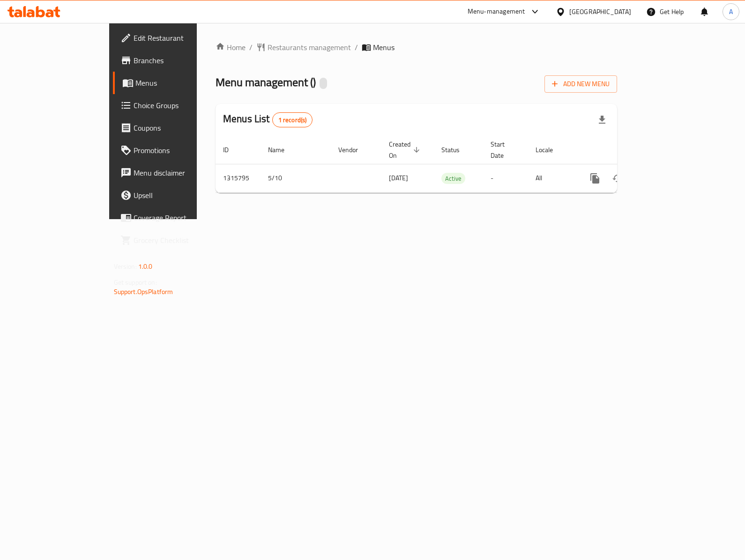 This screenshot has height=560, width=745. Describe the element at coordinates (355, 150) in the screenshot. I see `span: Vendor` at that location.